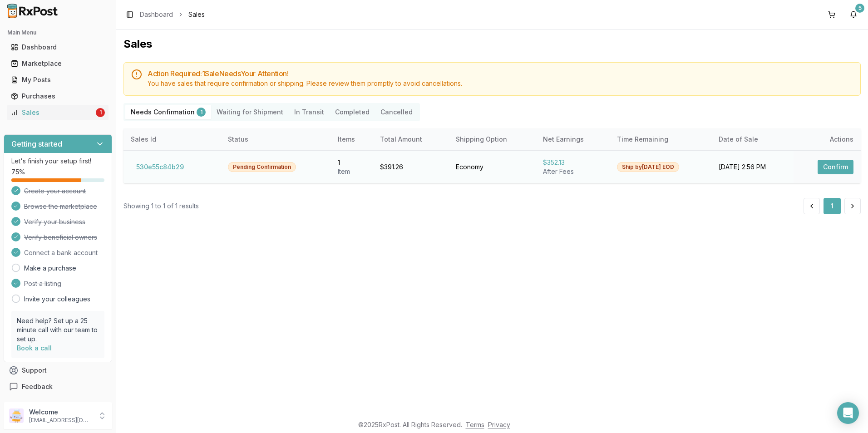 The width and height of the screenshot is (868, 433). I want to click on button: Sales1, so click(58, 112).